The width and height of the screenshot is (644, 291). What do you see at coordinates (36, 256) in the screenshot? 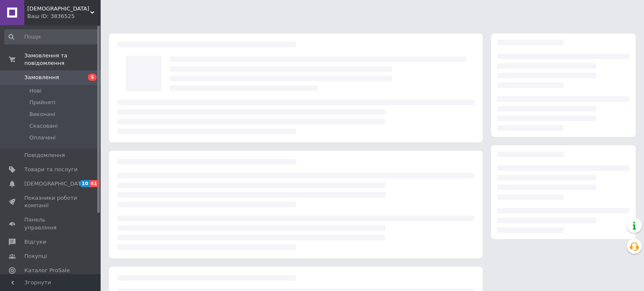
I see `span: Покупці` at bounding box center [36, 256].